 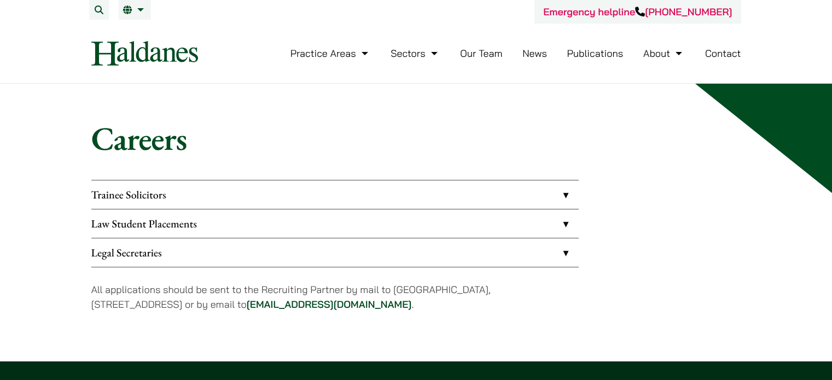 What do you see at coordinates (335, 253) in the screenshot?
I see `a: Legal Secretaries` at bounding box center [335, 253].